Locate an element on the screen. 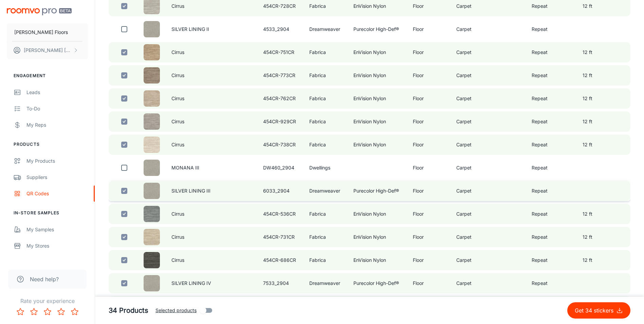 The image size is (644, 324). button: Rate 5 star is located at coordinates (75, 312).